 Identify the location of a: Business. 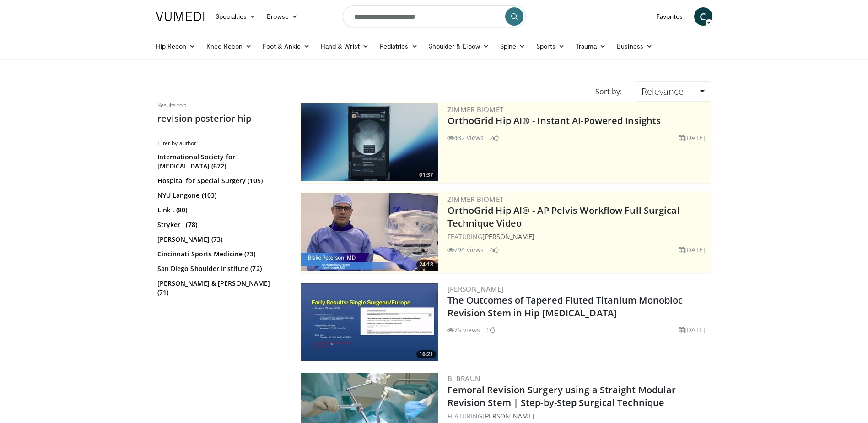
(635, 46).